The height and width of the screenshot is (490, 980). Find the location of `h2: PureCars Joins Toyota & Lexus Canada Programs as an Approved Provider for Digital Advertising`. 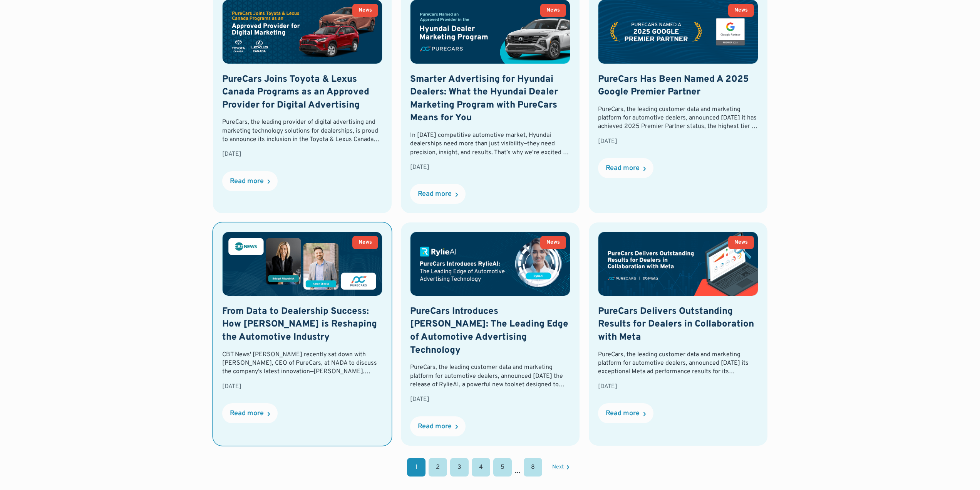

h2: PureCars Joins Toyota & Lexus Canada Programs as an Approved Provider for Digital Advertising is located at coordinates (303, 93).